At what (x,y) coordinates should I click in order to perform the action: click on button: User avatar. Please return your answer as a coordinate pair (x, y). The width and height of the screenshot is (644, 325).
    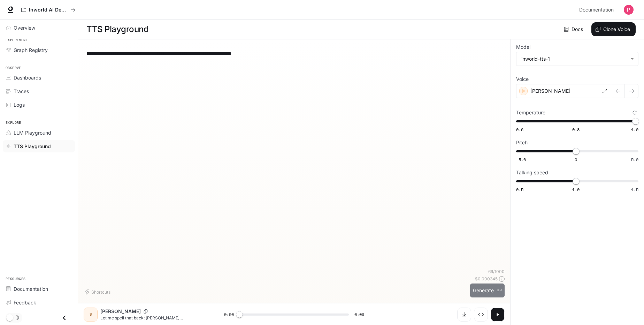
    Looking at the image, I should click on (629, 10).